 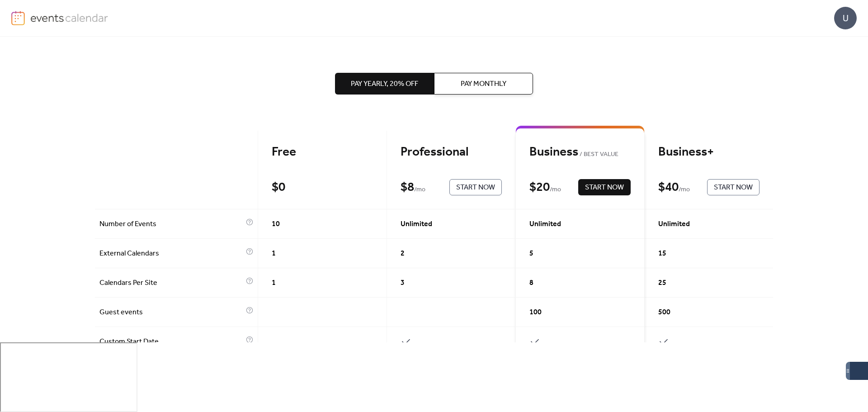 I want to click on div: U, so click(x=845, y=18).